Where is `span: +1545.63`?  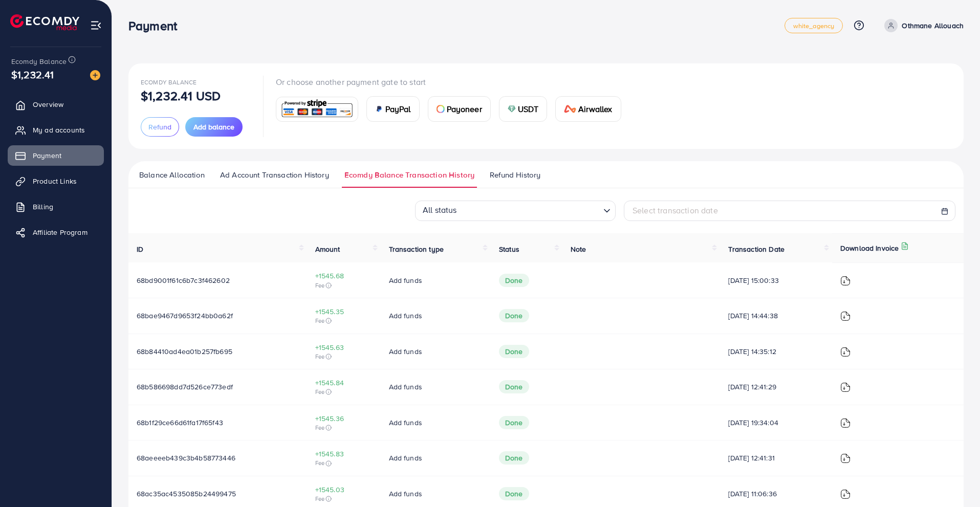 span: +1545.63 is located at coordinates (344, 348).